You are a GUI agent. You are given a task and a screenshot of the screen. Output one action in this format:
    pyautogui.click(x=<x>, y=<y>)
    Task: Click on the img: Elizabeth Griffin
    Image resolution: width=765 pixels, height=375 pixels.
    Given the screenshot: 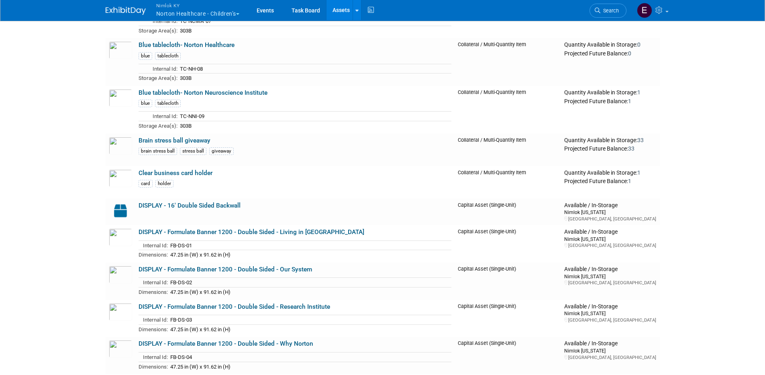 What is the action you would take?
    pyautogui.click(x=644, y=10)
    